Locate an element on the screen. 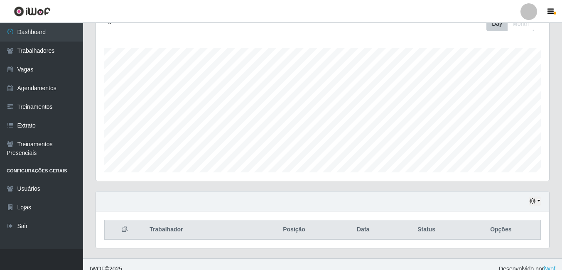 Image resolution: width=562 pixels, height=270 pixels. button: Day is located at coordinates (497, 24).